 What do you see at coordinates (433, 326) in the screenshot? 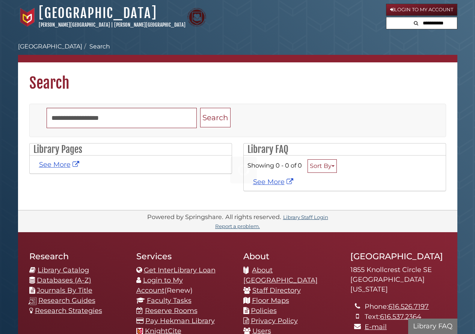
I see `button: Library FAQ` at bounding box center [433, 326].